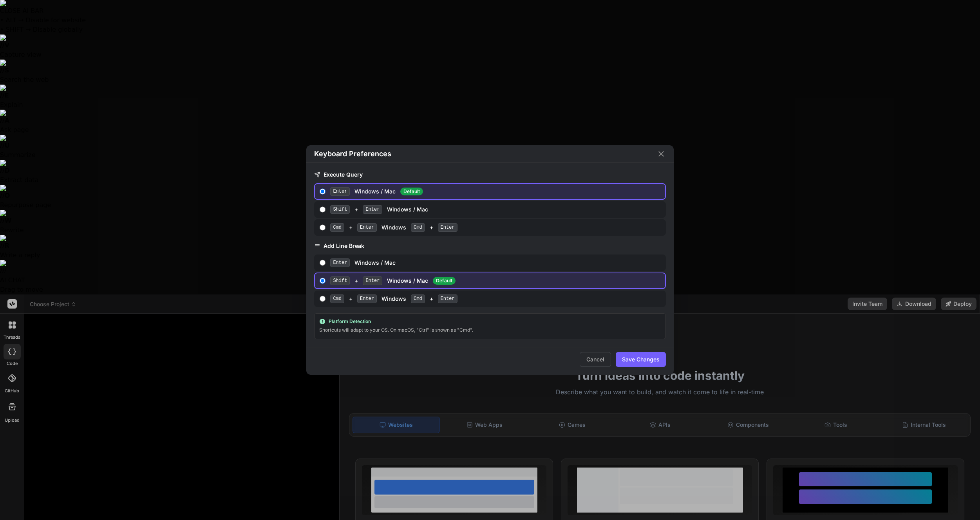  What do you see at coordinates (595, 359) in the screenshot?
I see `button: Cancel` at bounding box center [595, 359].